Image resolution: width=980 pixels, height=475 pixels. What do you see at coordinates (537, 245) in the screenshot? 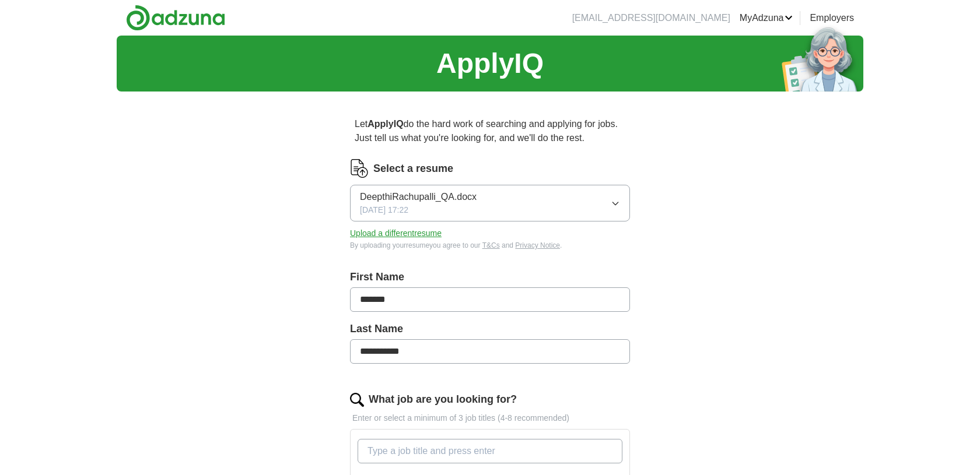
I see `a: Privacy Notice` at bounding box center [537, 245].